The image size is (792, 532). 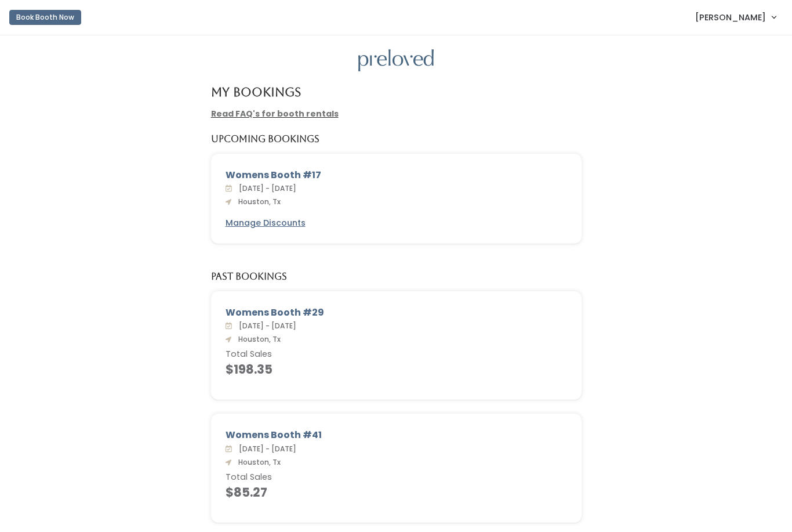 What do you see at coordinates (266, 223) in the screenshot?
I see `a: Manage Discounts` at bounding box center [266, 223].